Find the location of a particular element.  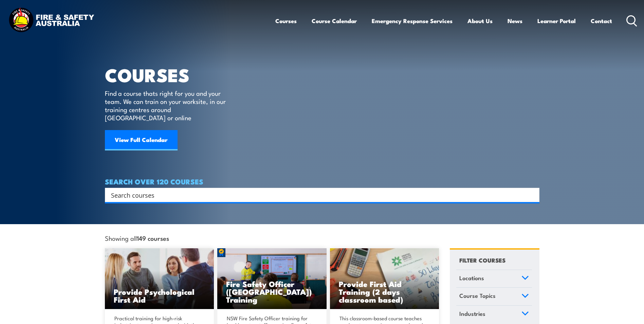

p: Find a course thats right for you and your team. We can train on your worksite, in our training c... is located at coordinates (167, 105).